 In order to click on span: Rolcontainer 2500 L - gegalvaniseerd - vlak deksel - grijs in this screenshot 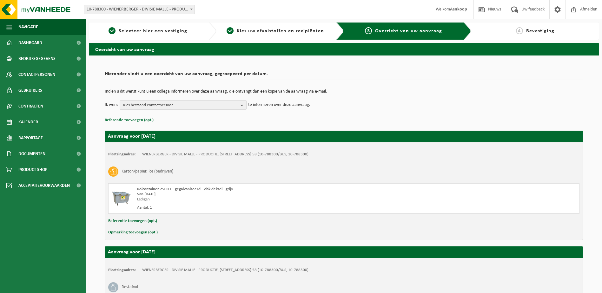, I will do `click(185, 189)`.